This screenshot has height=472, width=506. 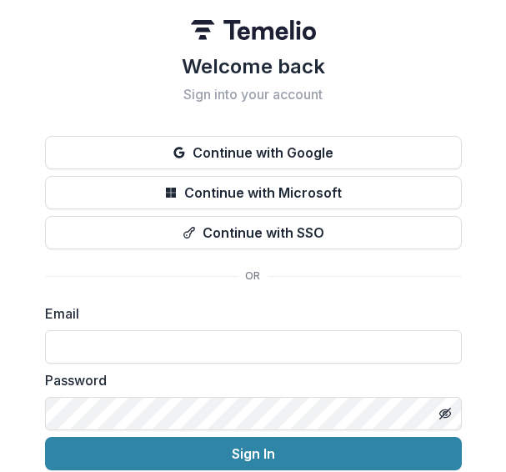 I want to click on button: Continue with SSO, so click(x=254, y=233).